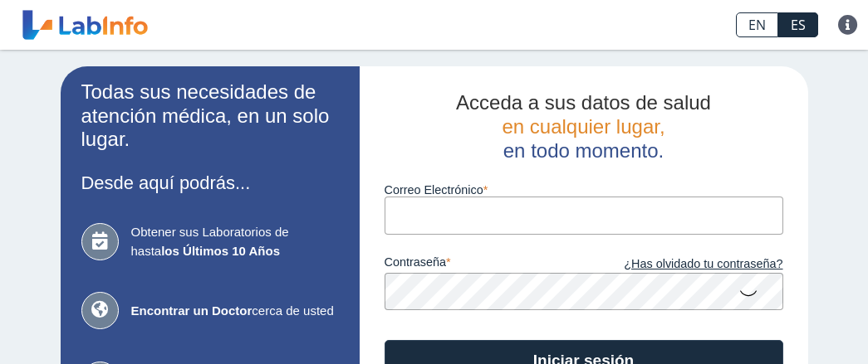  Describe the element at coordinates (210, 242) in the screenshot. I see `font: Obtener sus Laboratorios de hasta` at that location.